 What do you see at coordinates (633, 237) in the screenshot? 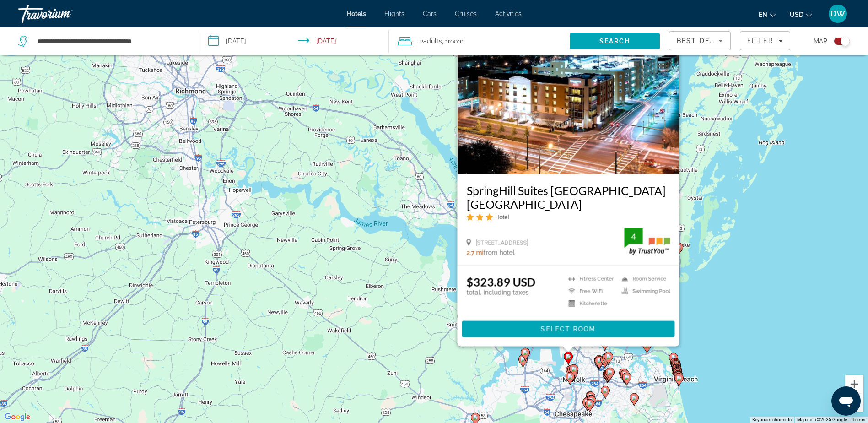
I see `div: 4` at bounding box center [633, 237].